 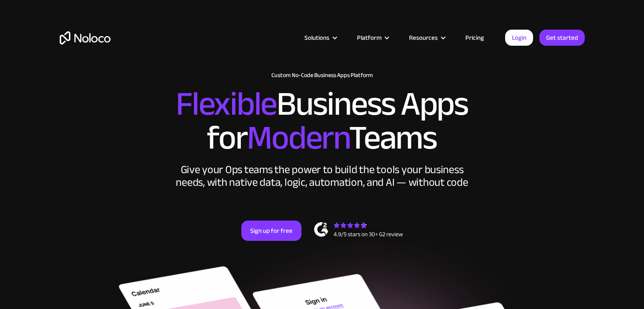 What do you see at coordinates (519, 38) in the screenshot?
I see `a: Login` at bounding box center [519, 38].